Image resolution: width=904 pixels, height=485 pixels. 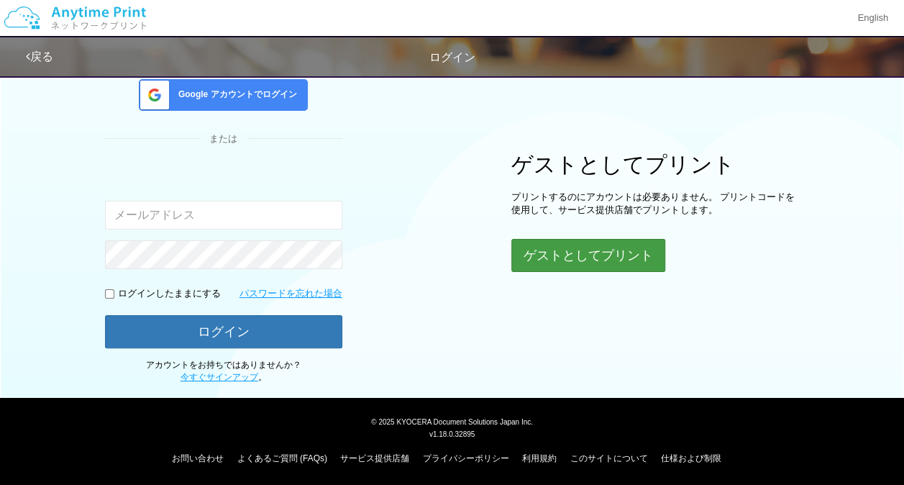 What do you see at coordinates (375, 458) in the screenshot?
I see `a: サービス提供店舗` at bounding box center [375, 458].